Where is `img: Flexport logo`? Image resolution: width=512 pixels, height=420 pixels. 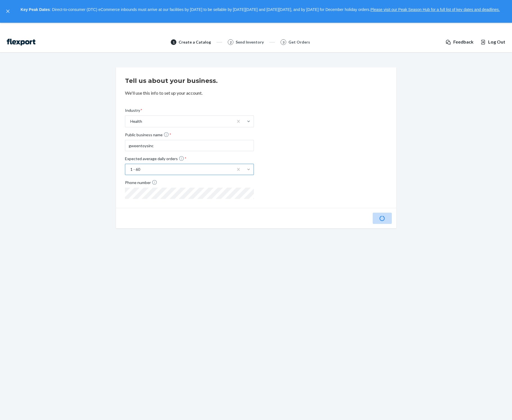 img: Flexport logo is located at coordinates (21, 42).